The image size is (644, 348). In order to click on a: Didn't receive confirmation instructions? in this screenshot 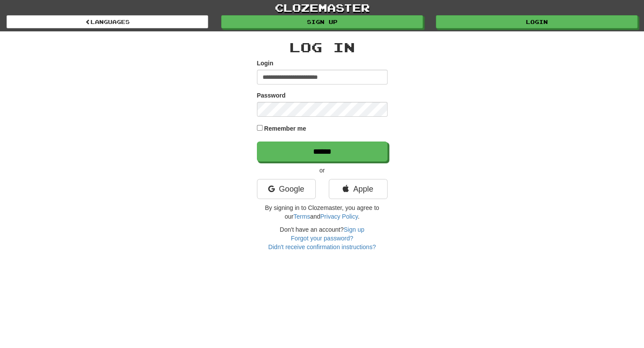, I will do `click(322, 247)`.